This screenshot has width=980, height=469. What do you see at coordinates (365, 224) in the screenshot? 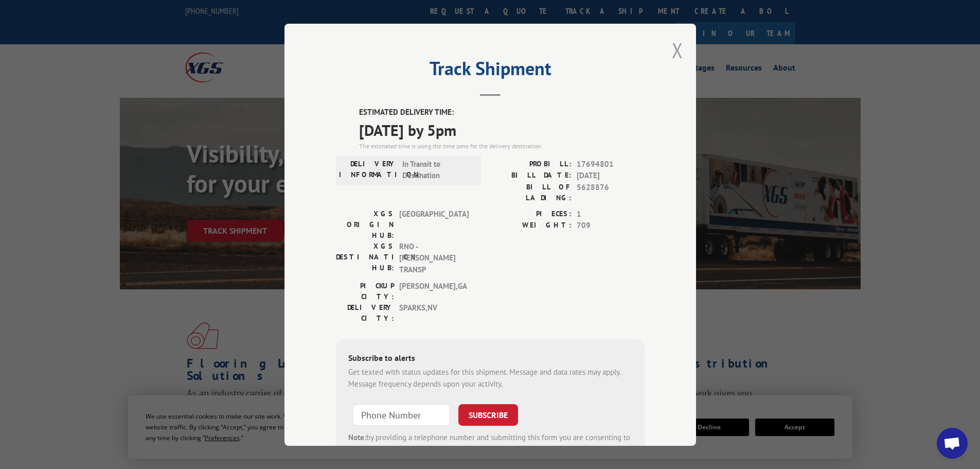
I see `label: XGS ORIGIN HUB:` at bounding box center [365, 224].